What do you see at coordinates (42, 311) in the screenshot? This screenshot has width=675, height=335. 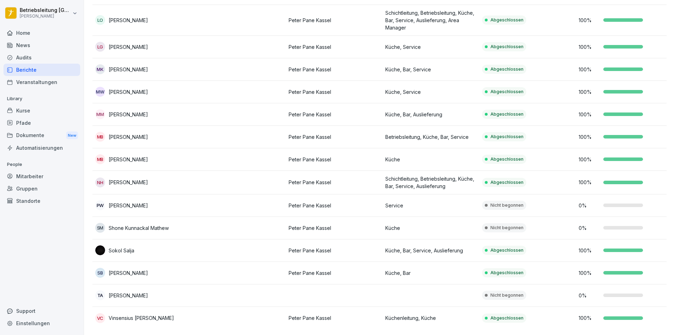 I see `div: Support` at bounding box center [42, 311].